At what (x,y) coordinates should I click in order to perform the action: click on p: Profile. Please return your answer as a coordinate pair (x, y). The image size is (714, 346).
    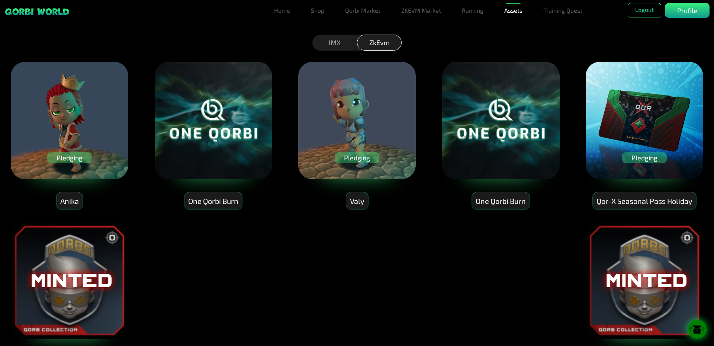
    Looking at the image, I should click on (687, 10).